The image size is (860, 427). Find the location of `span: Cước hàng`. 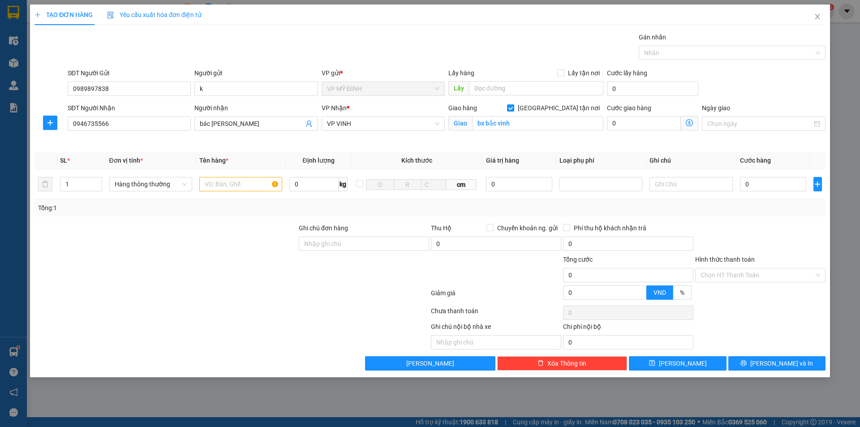

span: Cước hàng is located at coordinates (755, 160).